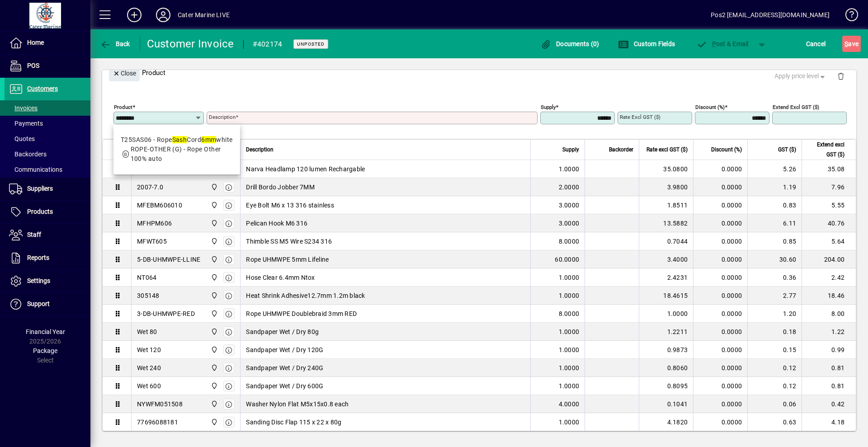 Image resolution: width=868 pixels, height=447 pixels. I want to click on span: Back, so click(115, 44).